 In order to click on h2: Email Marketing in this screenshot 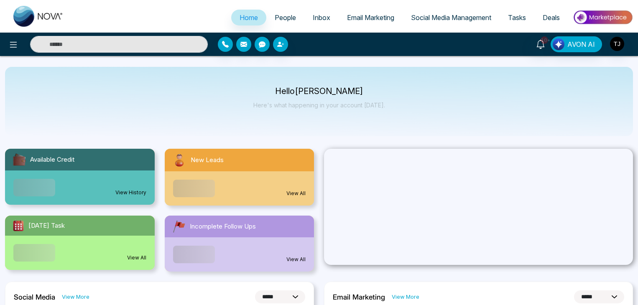, I will do `click(359, 297)`.